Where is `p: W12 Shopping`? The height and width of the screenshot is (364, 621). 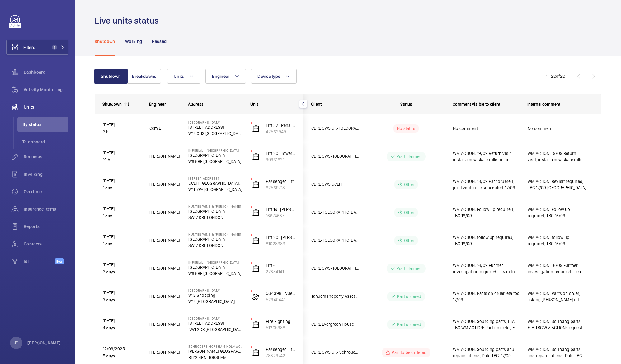
p: W12 Shopping is located at coordinates (216, 296).